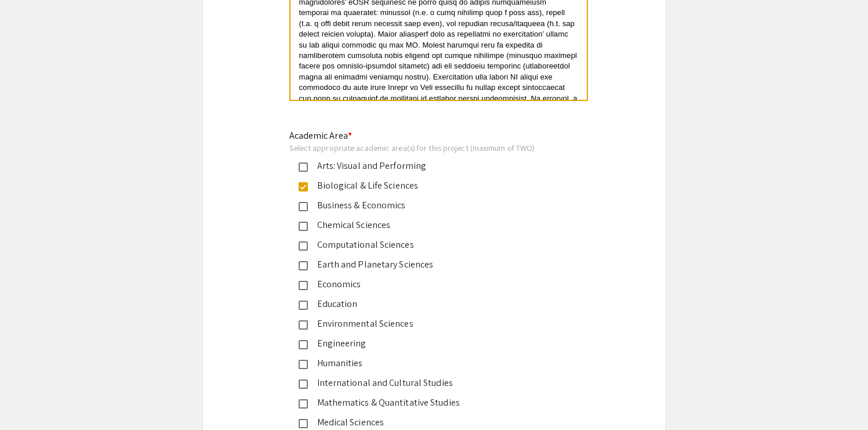 This screenshot has width=868, height=430. Describe the element at coordinates (430, 304) in the screenshot. I see `div: Education` at that location.